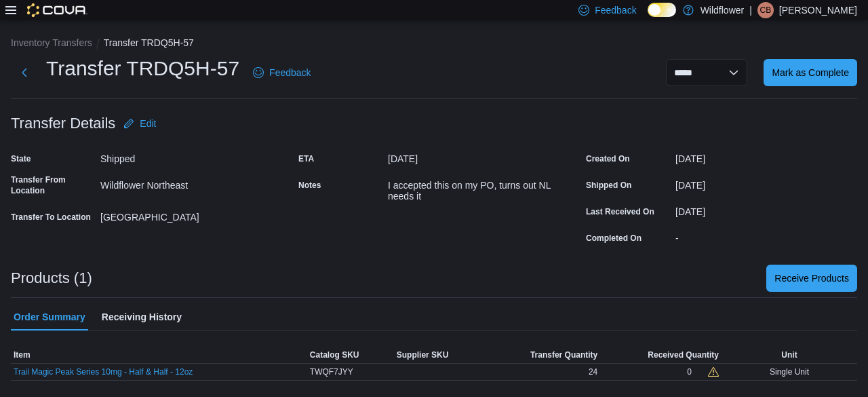  Describe the element at coordinates (765, 10) in the screenshot. I see `span: CB` at that location.